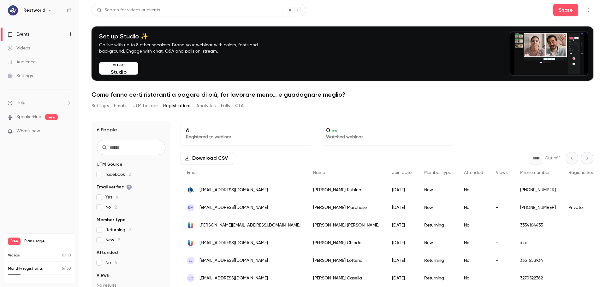 The height and width of the screenshot is (287, 606). I want to click on span: 0, so click(63, 256).